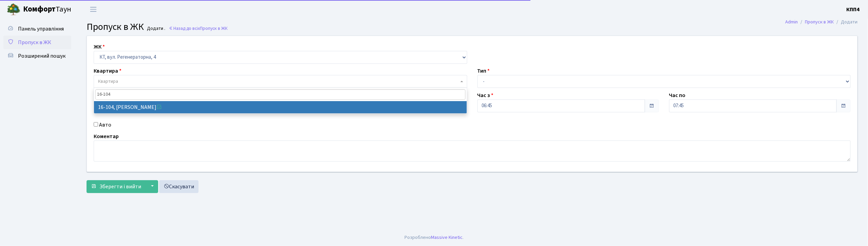 The height and width of the screenshot is (246, 868). Describe the element at coordinates (485, 95) in the screenshot. I see `label: Час з` at that location.